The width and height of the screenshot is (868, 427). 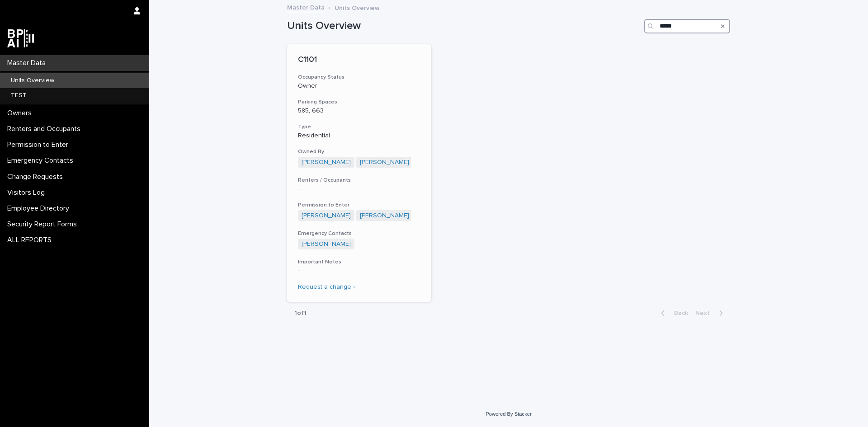 What do you see at coordinates (359, 127) in the screenshot?
I see `h3: Type` at bounding box center [359, 127].